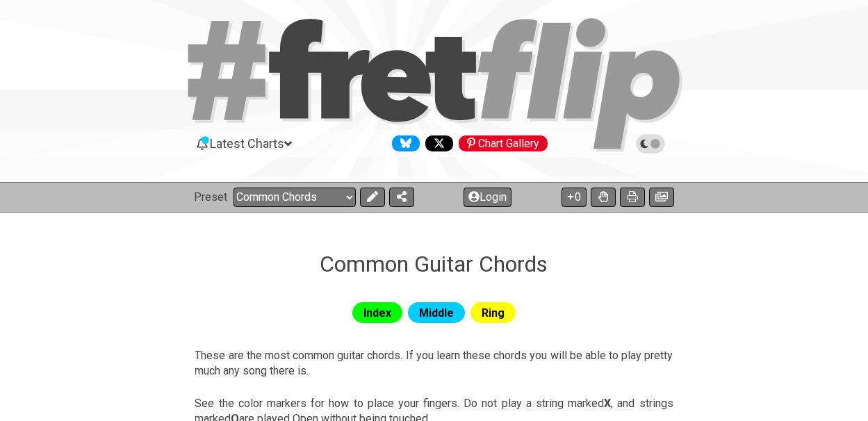 Image resolution: width=868 pixels, height=421 pixels. What do you see at coordinates (661, 197) in the screenshot?
I see `button: Create image` at bounding box center [661, 197].